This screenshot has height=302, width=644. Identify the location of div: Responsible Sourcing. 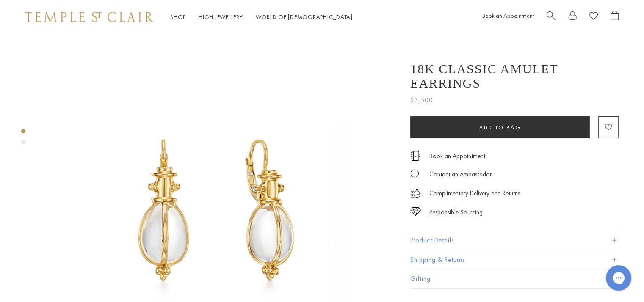
(456, 212).